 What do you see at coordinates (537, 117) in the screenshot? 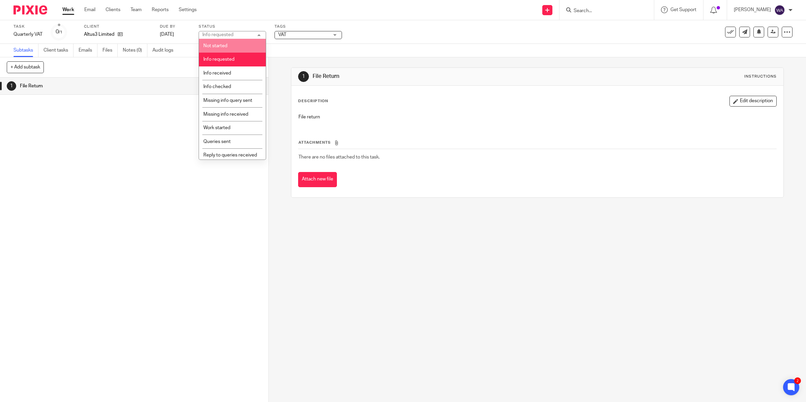
I see `p: File return` at bounding box center [537, 117].